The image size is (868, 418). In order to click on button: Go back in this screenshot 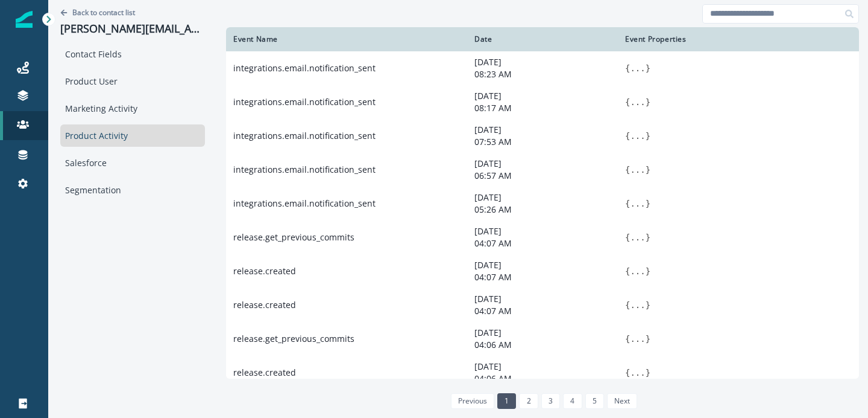, I will do `click(98, 12)`.